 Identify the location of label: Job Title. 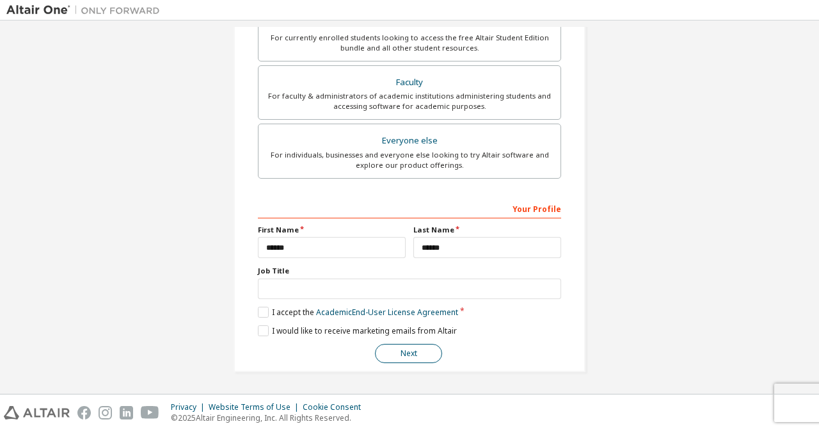
(410, 271).